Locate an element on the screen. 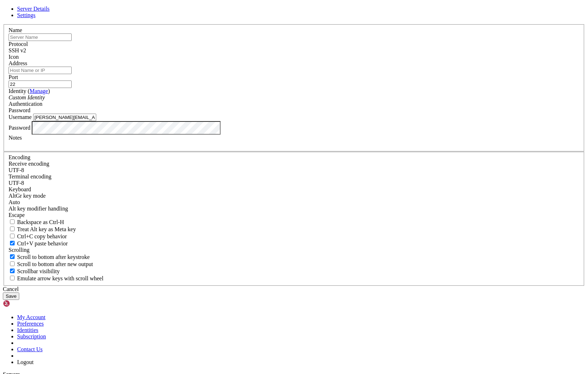 The image size is (588, 374). span: Treat Alt key as Meta key is located at coordinates (46, 229).